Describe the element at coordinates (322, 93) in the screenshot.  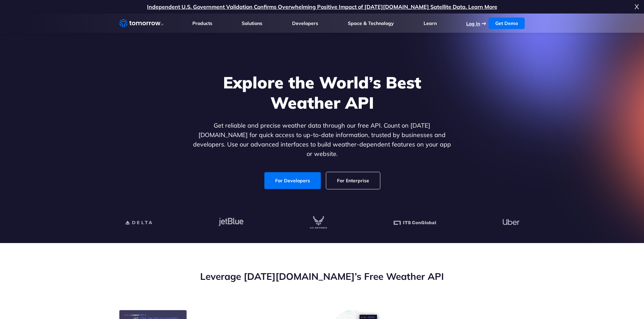
I see `h1: Explore the World’s Best Weather API` at that location.